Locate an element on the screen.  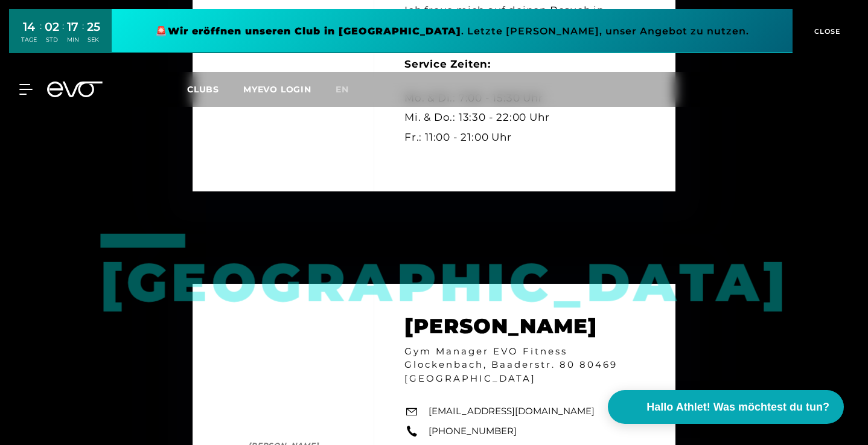
div: 14 is located at coordinates (29, 27).